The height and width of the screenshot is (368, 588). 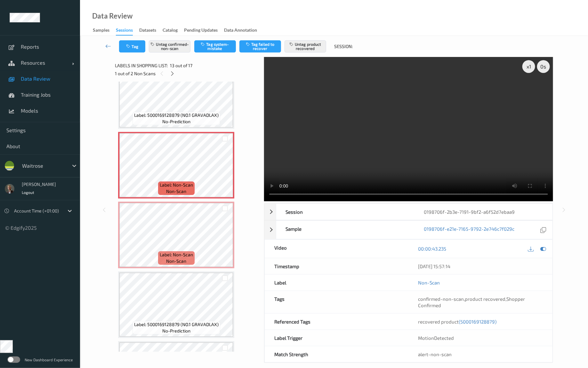 I want to click on div: alert-non-scan, so click(x=480, y=354).